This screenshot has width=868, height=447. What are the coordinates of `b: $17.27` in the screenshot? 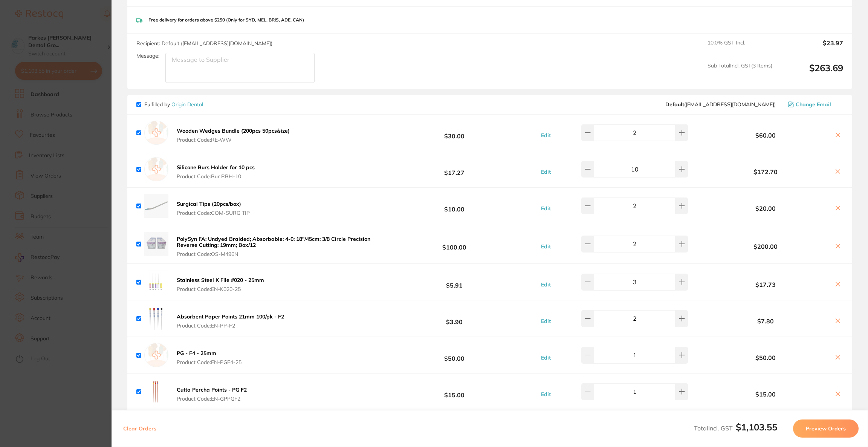 It's located at (454, 170).